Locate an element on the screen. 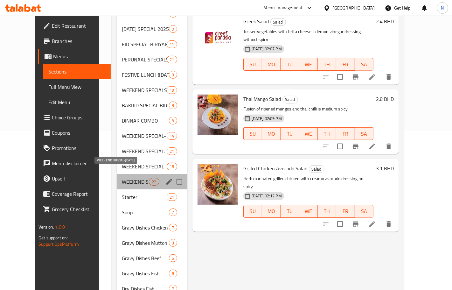  div: Gravy Dishes Chicken7 is located at coordinates (152, 228).